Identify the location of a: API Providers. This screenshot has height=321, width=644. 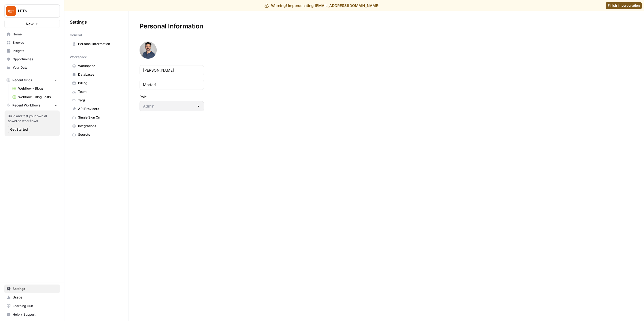
(96, 109).